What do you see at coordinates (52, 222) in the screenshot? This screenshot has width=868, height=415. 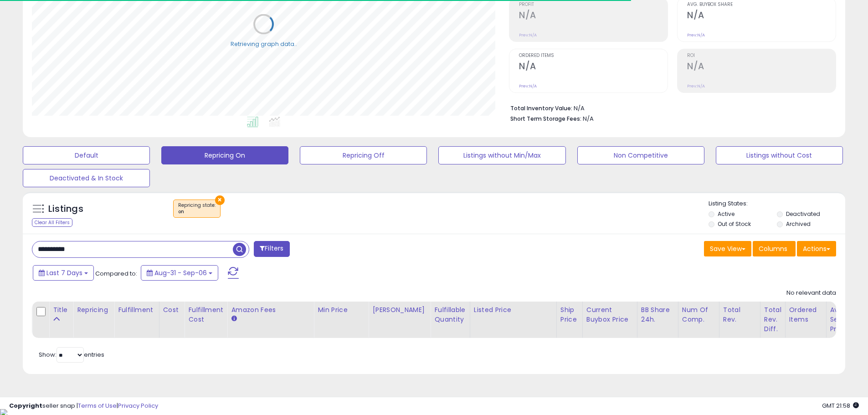 I see `div: Clear All Filters` at bounding box center [52, 222].